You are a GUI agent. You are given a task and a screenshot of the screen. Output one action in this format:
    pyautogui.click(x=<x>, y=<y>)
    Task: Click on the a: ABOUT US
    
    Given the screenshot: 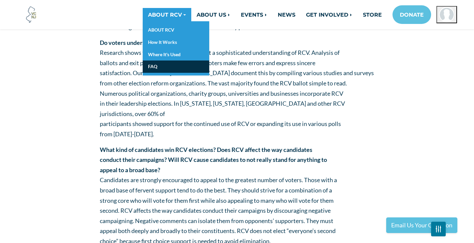 What is the action you would take?
    pyautogui.click(x=213, y=15)
    